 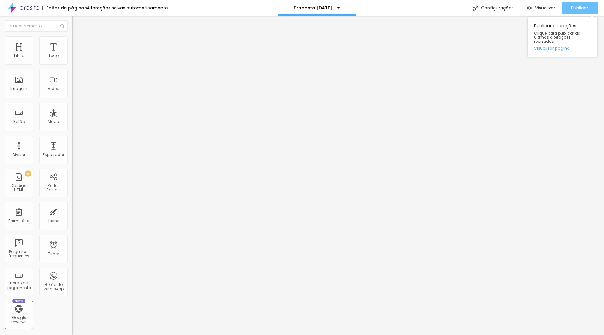 I want to click on div: Vídeo, so click(x=53, y=89).